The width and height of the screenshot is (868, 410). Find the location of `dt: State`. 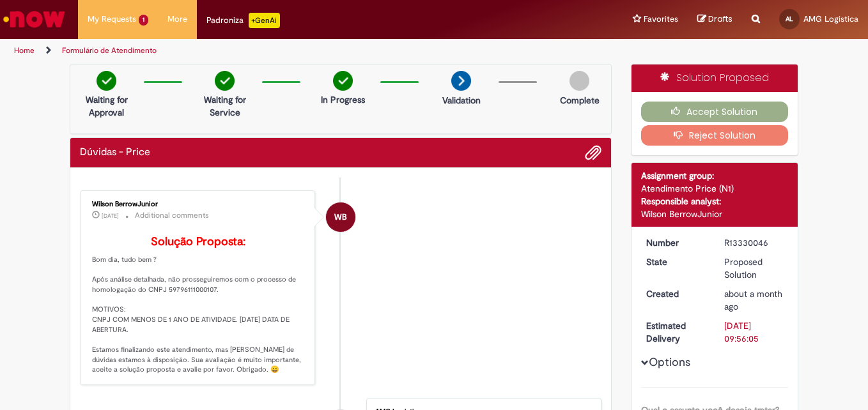

dt: State is located at coordinates (676, 262).